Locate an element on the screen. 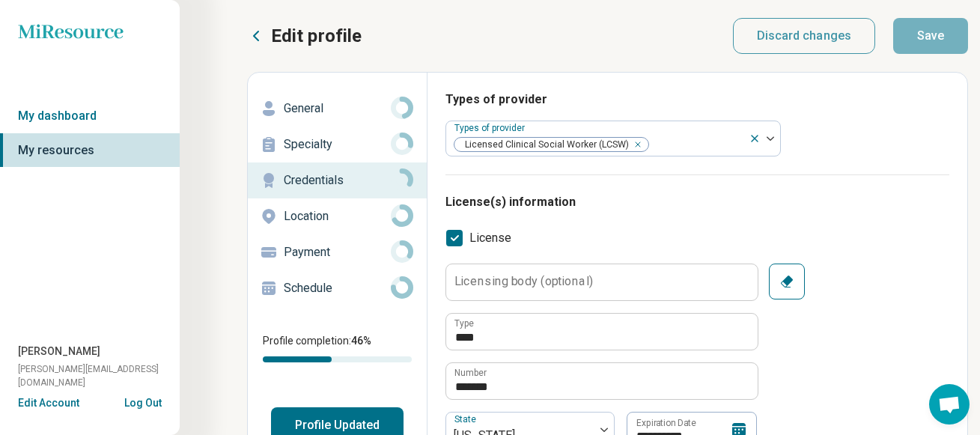 Image resolution: width=980 pixels, height=435 pixels. span: Licensed Clinical Social Worker (LCSW) is located at coordinates (544, 145).